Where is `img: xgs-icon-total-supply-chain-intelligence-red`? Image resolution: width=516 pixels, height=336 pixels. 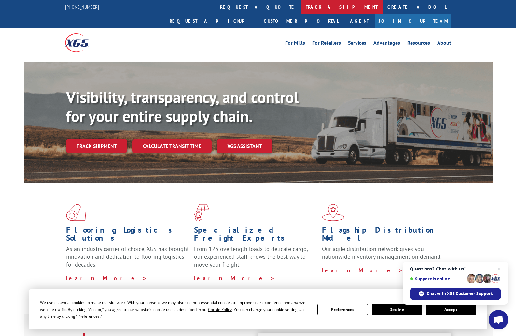 img: xgs-icon-total-supply-chain-intelligence-red is located at coordinates (76, 212).